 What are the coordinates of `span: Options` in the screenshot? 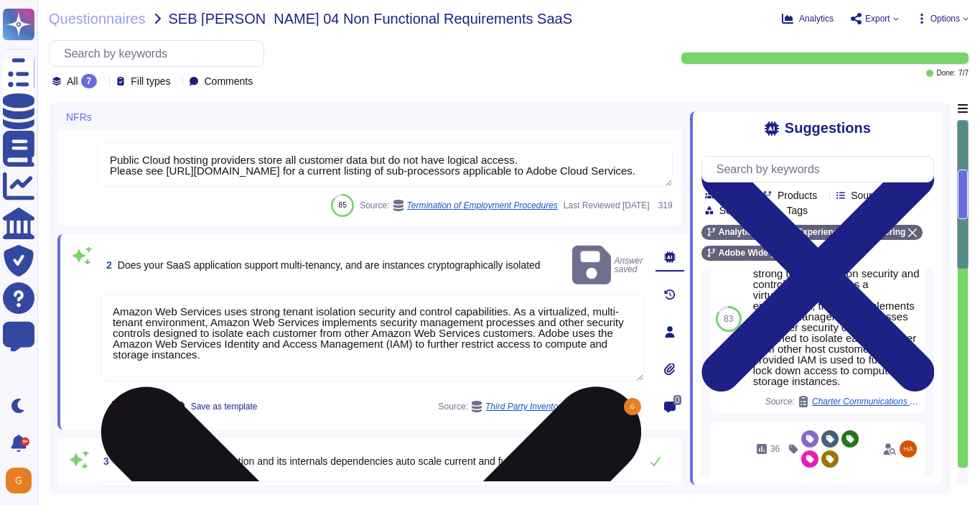 It's located at (945, 19).